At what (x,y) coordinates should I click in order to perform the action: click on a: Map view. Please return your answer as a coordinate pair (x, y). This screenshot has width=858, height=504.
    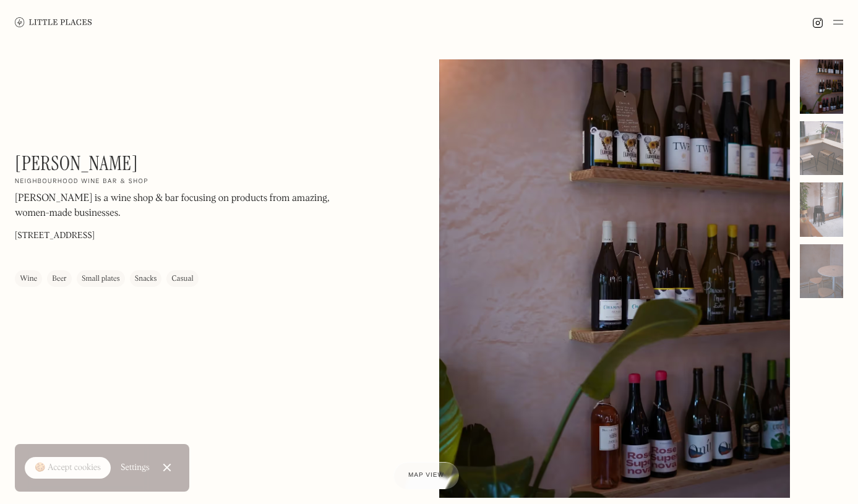
    Looking at the image, I should click on (426, 475).